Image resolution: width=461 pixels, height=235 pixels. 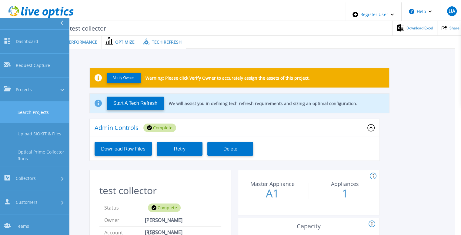 What do you see at coordinates (27, 202) in the screenshot?
I see `span: Customers` at bounding box center [27, 202].